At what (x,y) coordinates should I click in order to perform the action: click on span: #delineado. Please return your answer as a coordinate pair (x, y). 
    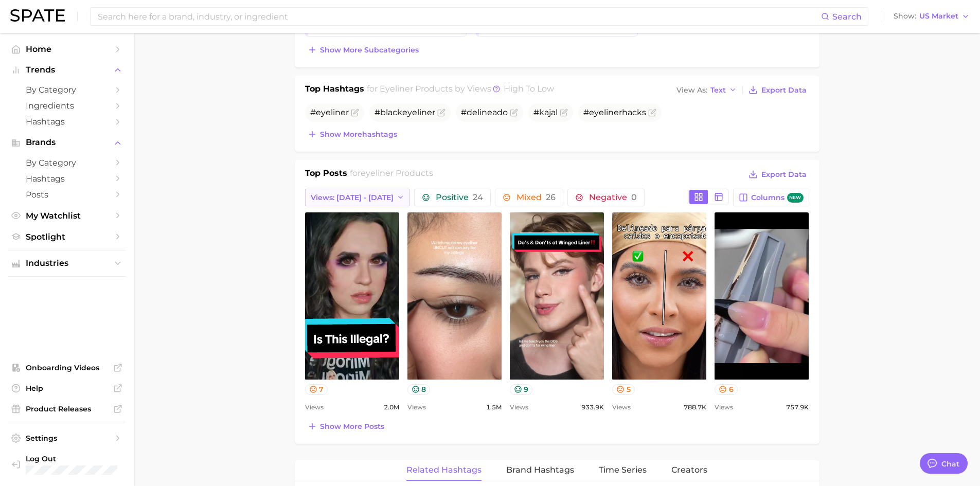
    Looking at the image, I should click on (484, 112).